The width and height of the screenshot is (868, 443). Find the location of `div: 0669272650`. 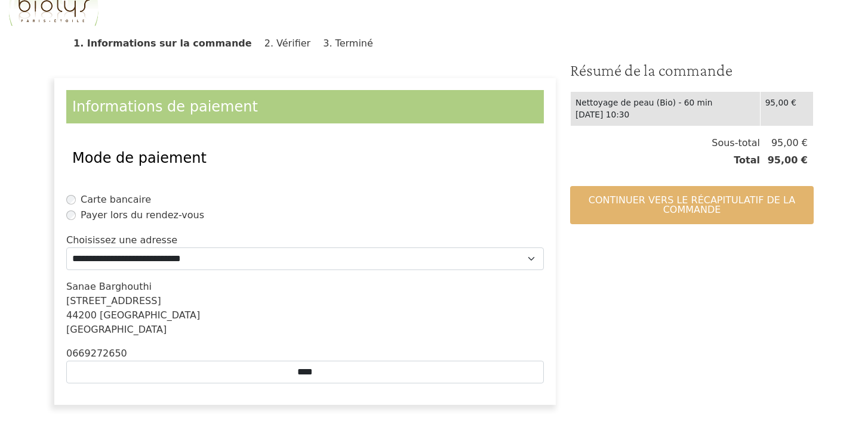

div: 0669272650 is located at coordinates (305, 354).